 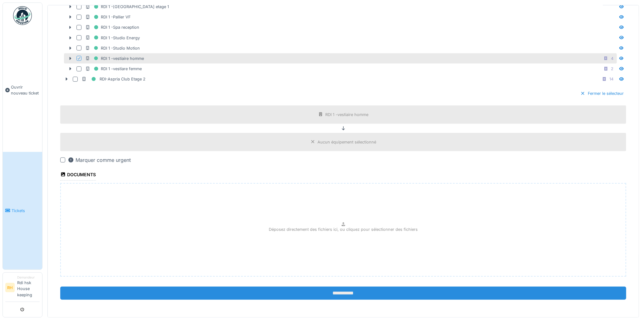 What do you see at coordinates (611, 79) in the screenshot?
I see `div: 14` at bounding box center [611, 79].